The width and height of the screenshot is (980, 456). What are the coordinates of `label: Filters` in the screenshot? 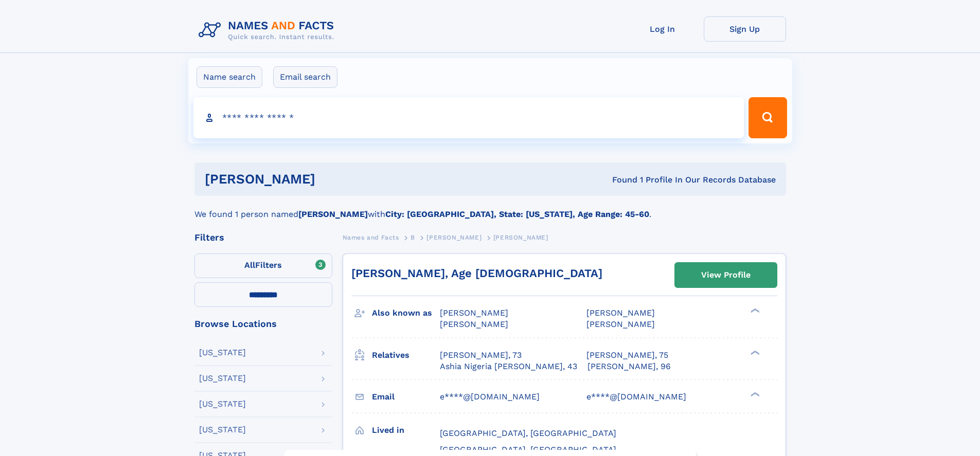 It's located at (263, 266).